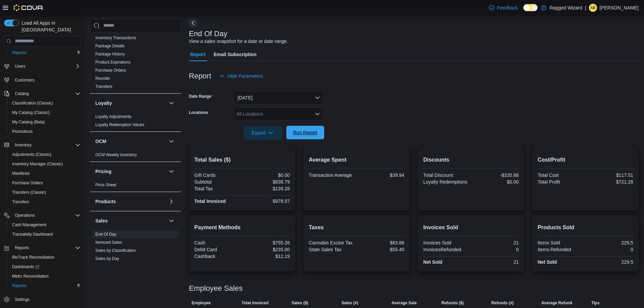  I want to click on a: Promotions, so click(23, 132).